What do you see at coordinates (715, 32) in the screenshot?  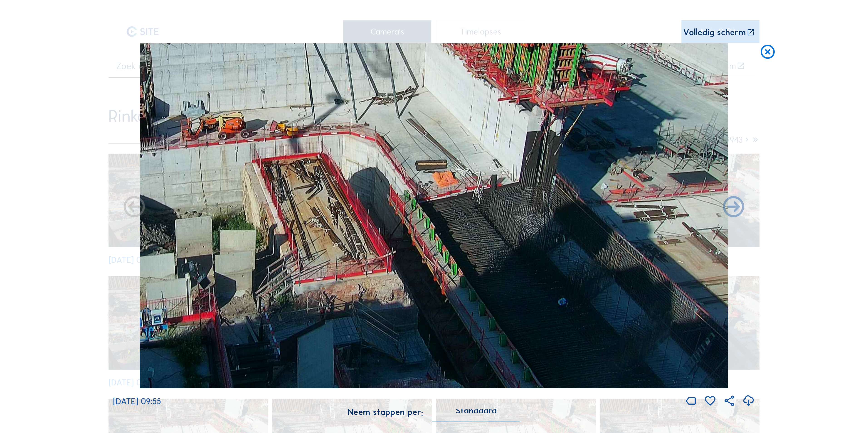 I see `div: Volledig scherm` at bounding box center [715, 32].